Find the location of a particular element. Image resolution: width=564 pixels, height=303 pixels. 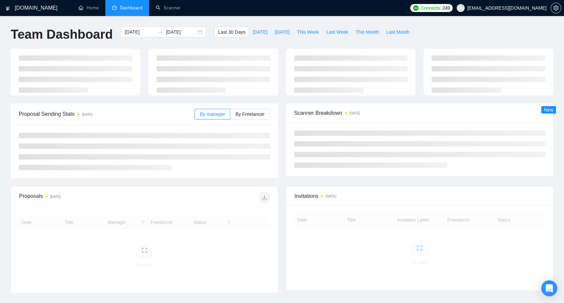

span: This Week is located at coordinates (308, 32).